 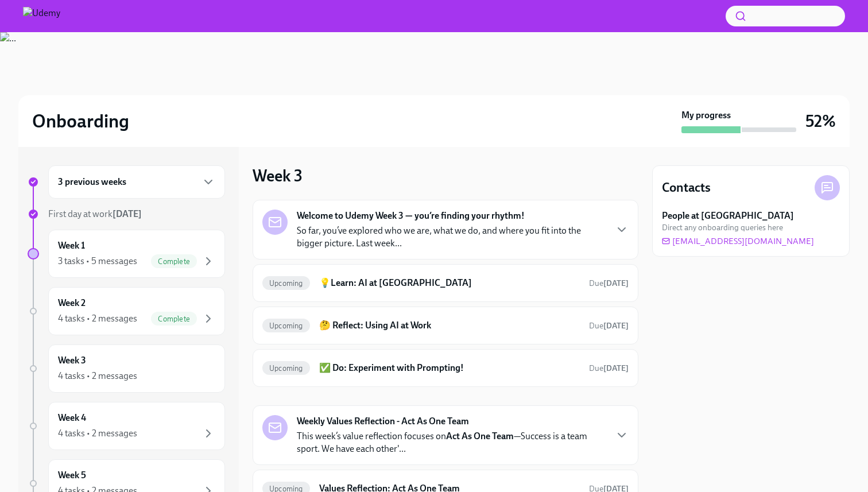 What do you see at coordinates (71, 246) in the screenshot?
I see `h6: Week 1` at bounding box center [71, 246].